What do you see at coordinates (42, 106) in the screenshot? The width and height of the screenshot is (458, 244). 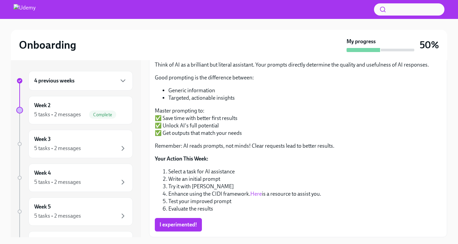 I see `h6: Week 2` at bounding box center [42, 106].